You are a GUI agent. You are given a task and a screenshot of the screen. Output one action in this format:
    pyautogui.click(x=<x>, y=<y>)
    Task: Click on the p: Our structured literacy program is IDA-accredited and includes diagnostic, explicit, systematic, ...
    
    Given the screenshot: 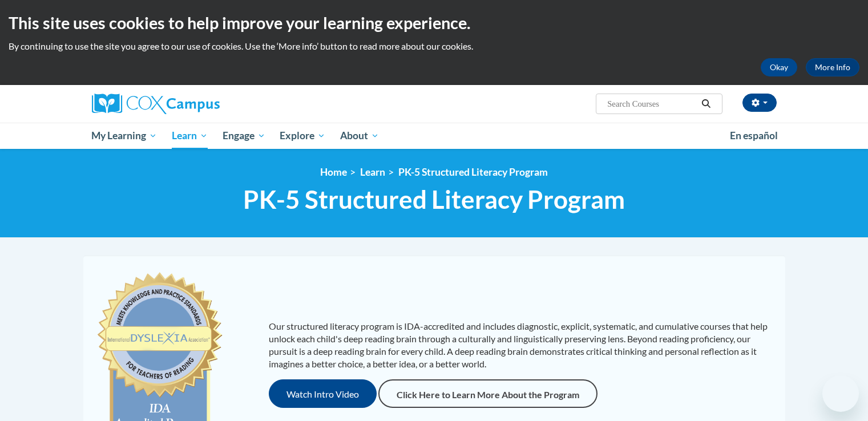 What is the action you would take?
    pyautogui.click(x=521, y=345)
    